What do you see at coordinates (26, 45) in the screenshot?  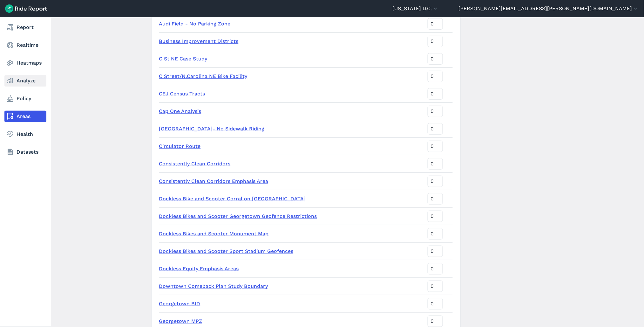 I see `a: Realtime` at bounding box center [26, 45].